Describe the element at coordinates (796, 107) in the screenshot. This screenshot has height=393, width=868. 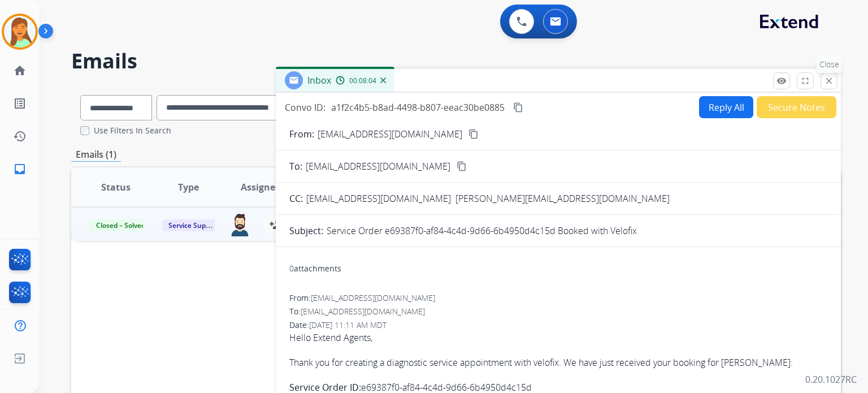
I see `button: Secure Notes` at that location.